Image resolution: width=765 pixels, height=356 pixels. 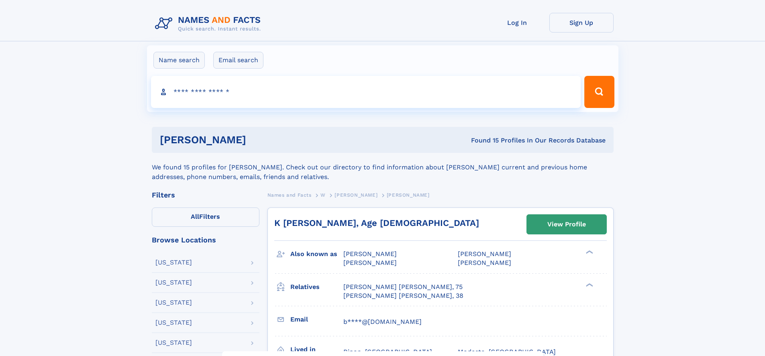 I want to click on div: Filters, so click(x=206, y=195).